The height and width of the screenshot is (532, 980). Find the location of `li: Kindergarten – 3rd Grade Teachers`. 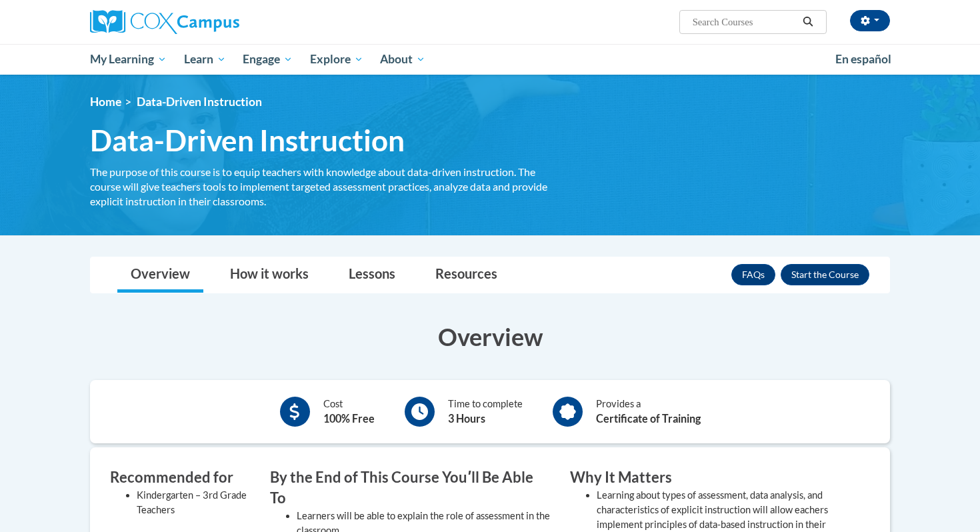

li: Kindergarten – 3rd Grade Teachers is located at coordinates (193, 502).